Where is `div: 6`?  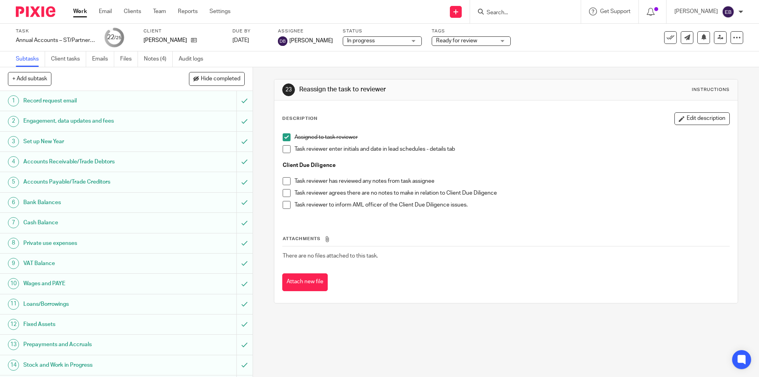
div: 6 is located at coordinates (13, 202).